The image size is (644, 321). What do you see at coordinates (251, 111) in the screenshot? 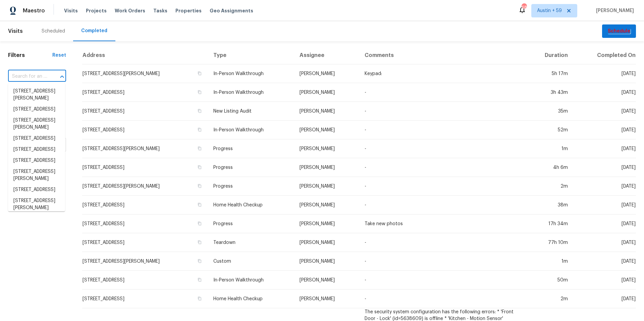
I see `td: New Listing Audit` at bounding box center [251, 111].